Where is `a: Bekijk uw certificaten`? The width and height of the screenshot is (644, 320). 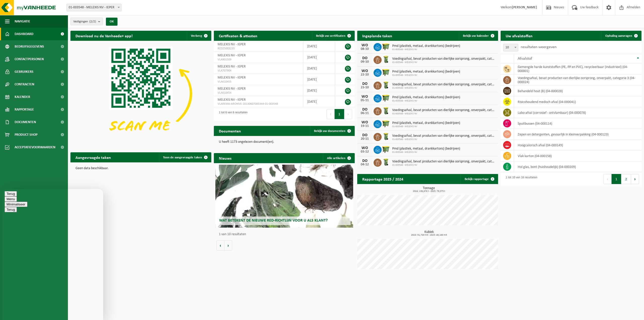
a: Bekijk uw certificaten is located at coordinates (333, 36).